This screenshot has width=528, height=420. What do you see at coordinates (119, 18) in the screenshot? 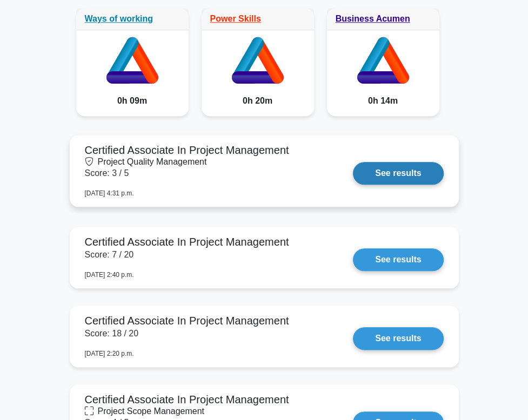
I see `a: Ways of working` at bounding box center [119, 18].